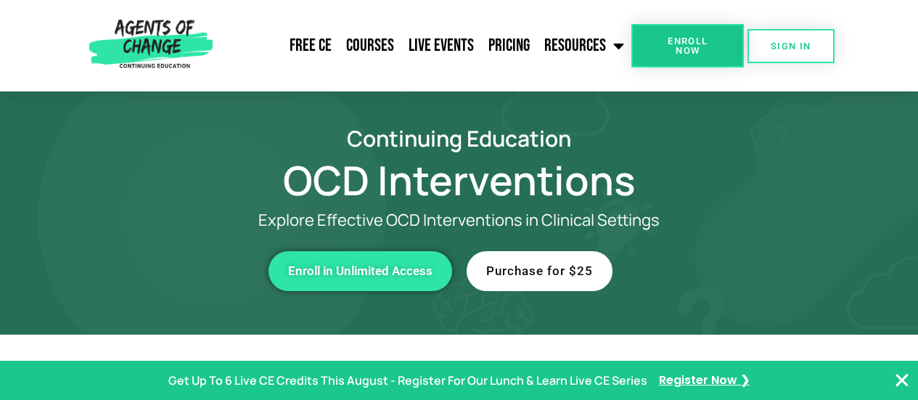 The image size is (918, 400). What do you see at coordinates (509, 46) in the screenshot?
I see `a: Pricing` at bounding box center [509, 46].